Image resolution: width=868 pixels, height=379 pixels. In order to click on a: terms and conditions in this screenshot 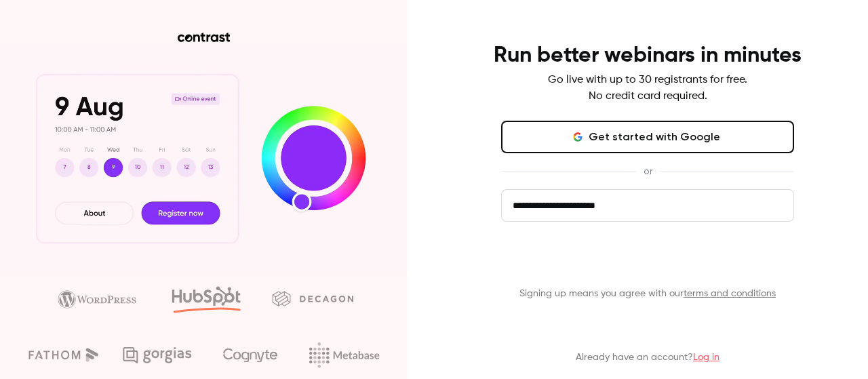, I will do `click(730, 294)`.